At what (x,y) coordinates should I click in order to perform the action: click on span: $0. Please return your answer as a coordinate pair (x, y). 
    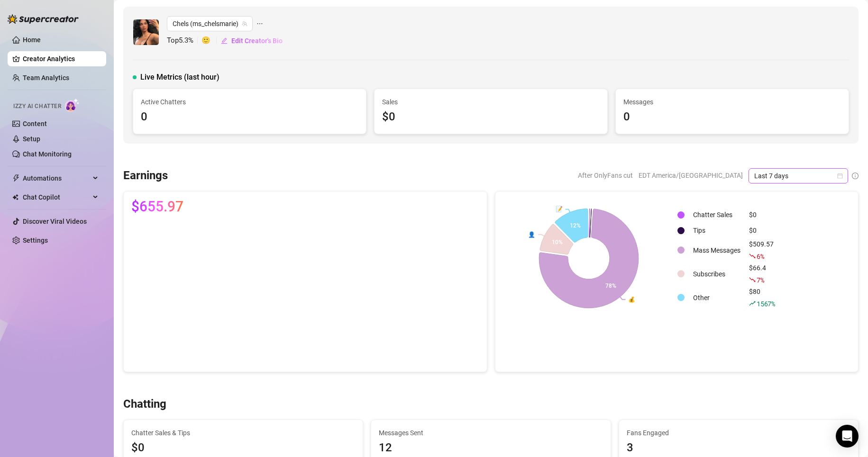
    Looking at the image, I should click on (243, 448).